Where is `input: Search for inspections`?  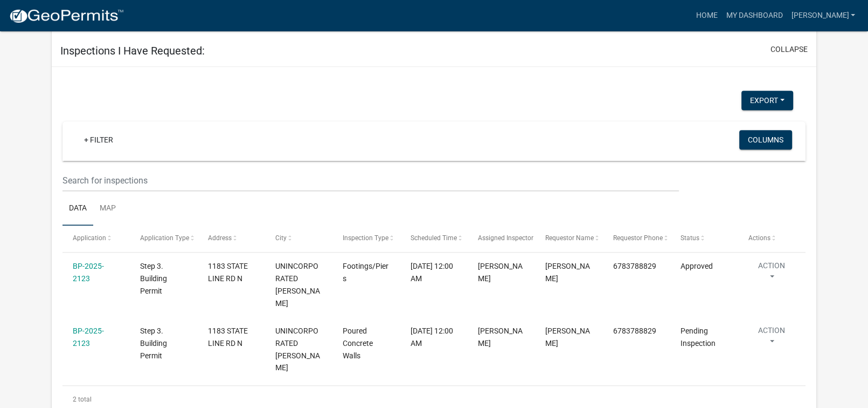 input: Search for inspections is located at coordinates (370, 180).